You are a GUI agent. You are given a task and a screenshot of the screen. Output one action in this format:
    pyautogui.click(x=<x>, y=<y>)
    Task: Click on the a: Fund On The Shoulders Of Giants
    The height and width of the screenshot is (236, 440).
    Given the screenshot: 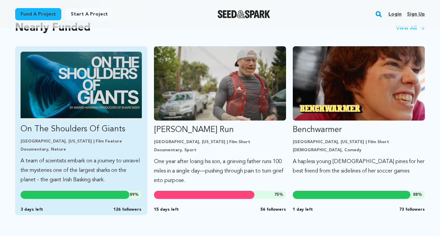 What is the action you would take?
    pyautogui.click(x=81, y=118)
    